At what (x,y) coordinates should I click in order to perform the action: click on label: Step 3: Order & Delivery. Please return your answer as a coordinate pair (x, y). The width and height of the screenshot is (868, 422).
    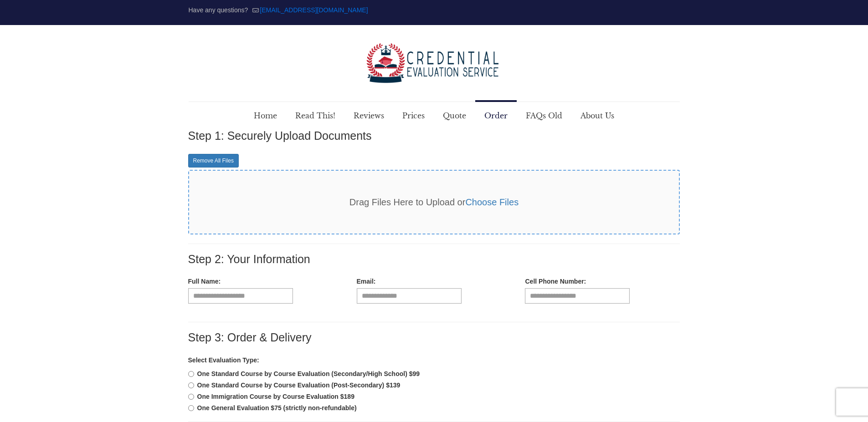
    Looking at the image, I should click on (250, 338).